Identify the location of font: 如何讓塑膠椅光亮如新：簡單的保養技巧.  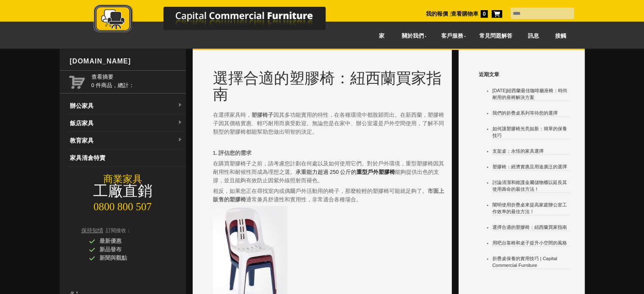
(530, 132).